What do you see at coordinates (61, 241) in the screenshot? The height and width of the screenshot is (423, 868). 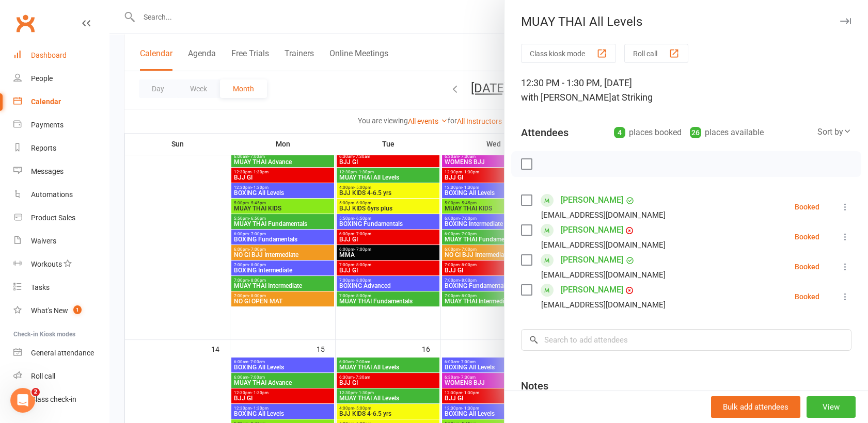 I see `a: Waivers` at bounding box center [61, 241].